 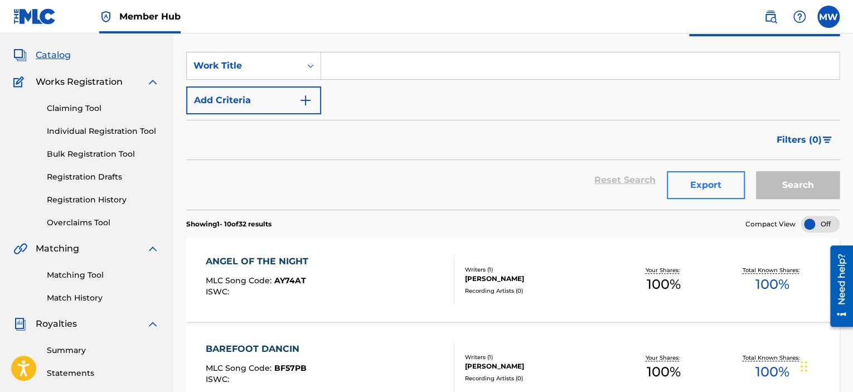 What do you see at coordinates (56, 324) in the screenshot?
I see `span: Royalties` at bounding box center [56, 324].